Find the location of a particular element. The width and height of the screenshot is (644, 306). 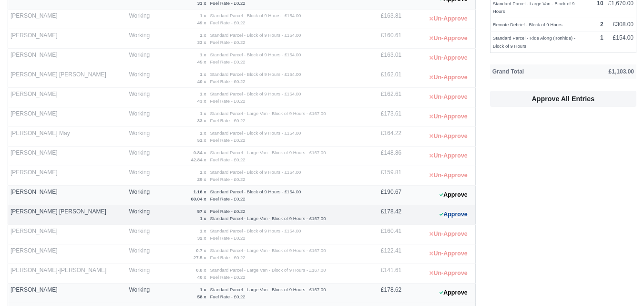

strong: 0.84 x is located at coordinates (199, 152).